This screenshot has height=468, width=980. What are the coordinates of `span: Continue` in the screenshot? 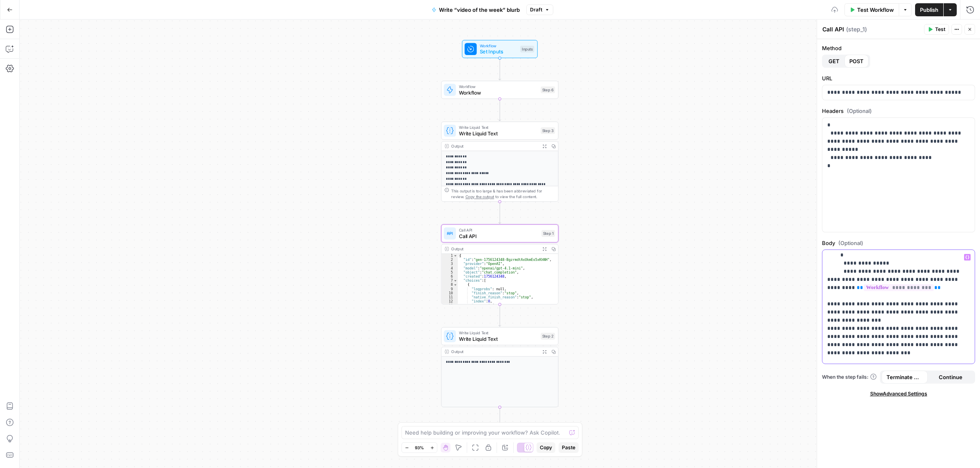 It's located at (950, 378).